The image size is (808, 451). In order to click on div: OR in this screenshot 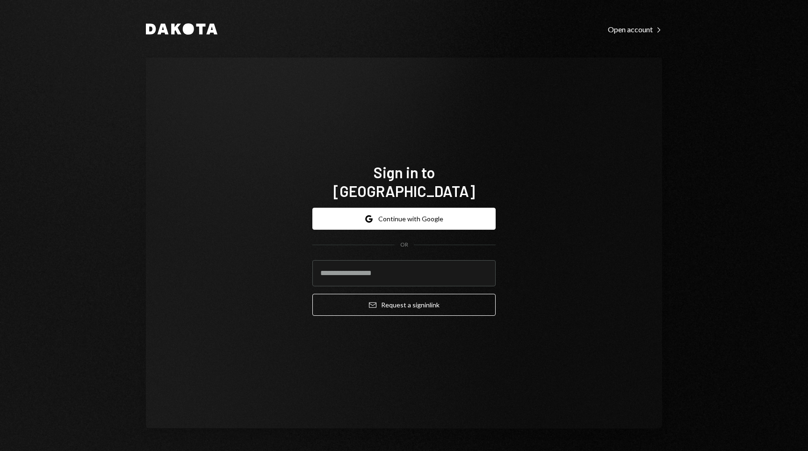, I will do `click(404, 244)`.